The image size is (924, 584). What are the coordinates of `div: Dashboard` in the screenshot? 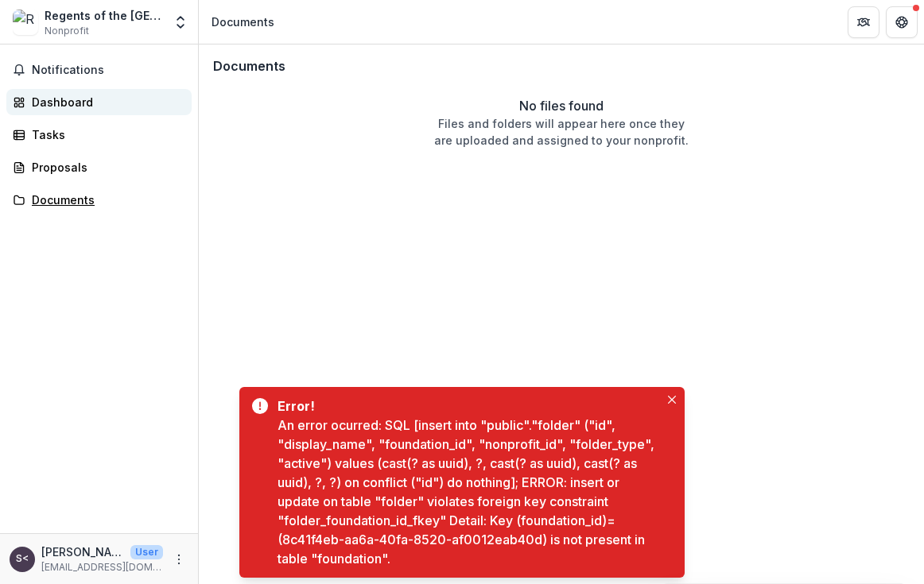 It's located at (105, 101).